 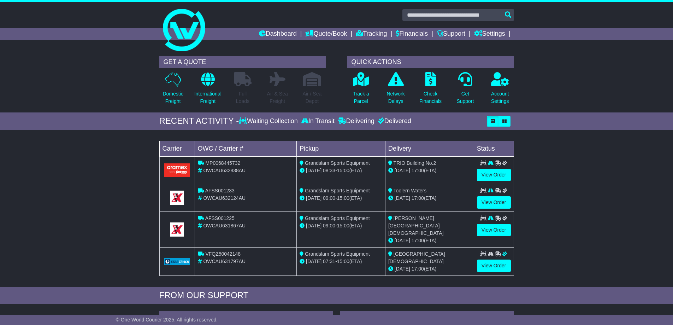 What do you see at coordinates (429, 148) in the screenshot?
I see `td: Delivery` at bounding box center [429, 148].